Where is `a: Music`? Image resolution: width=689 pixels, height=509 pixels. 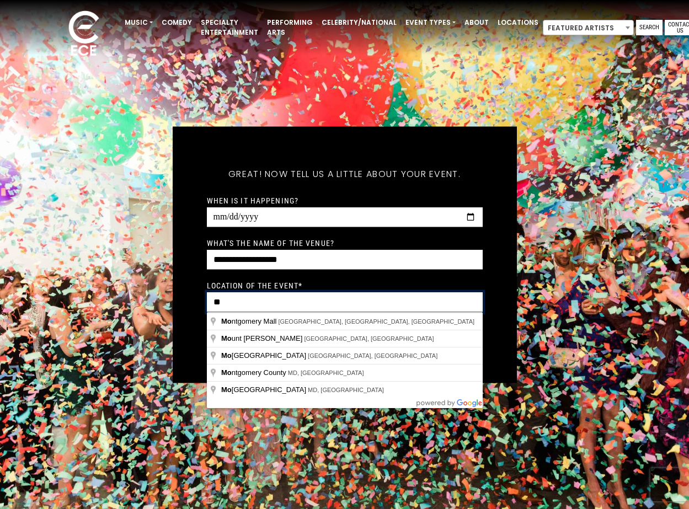 a: Music is located at coordinates (138, 23).